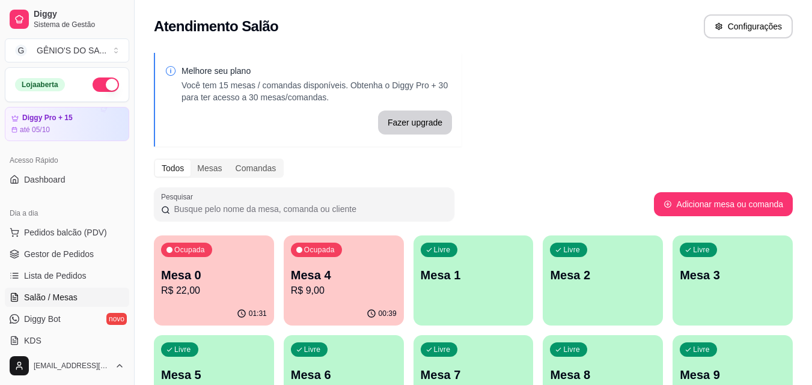 This screenshot has width=812, height=385. Describe the element at coordinates (214, 375) in the screenshot. I see `p: Mesa 5` at that location.